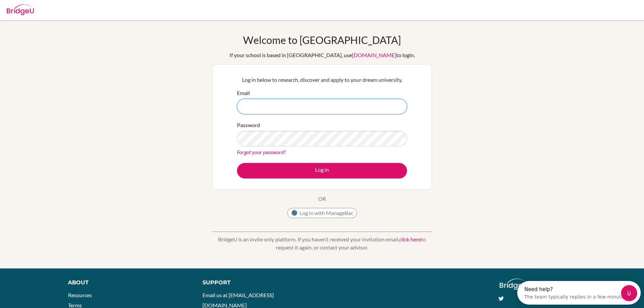 This screenshot has height=308, width=644. Describe the element at coordinates (513, 284) in the screenshot. I see `img: logo_white@2x-f4f0deed5e89b7ecb1c2cc34c3e3d731f90f0f143d5ea2071677605dd97b5244.png` at that location.